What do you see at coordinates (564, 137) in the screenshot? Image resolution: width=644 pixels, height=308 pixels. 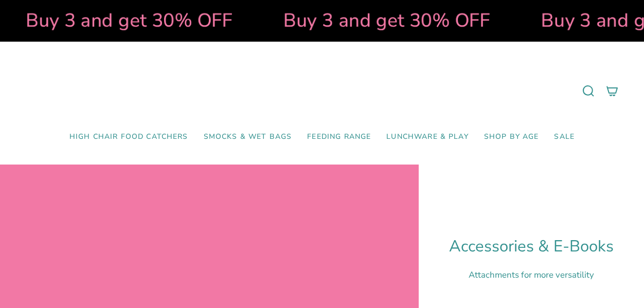 I see `span: SALE` at bounding box center [564, 137].